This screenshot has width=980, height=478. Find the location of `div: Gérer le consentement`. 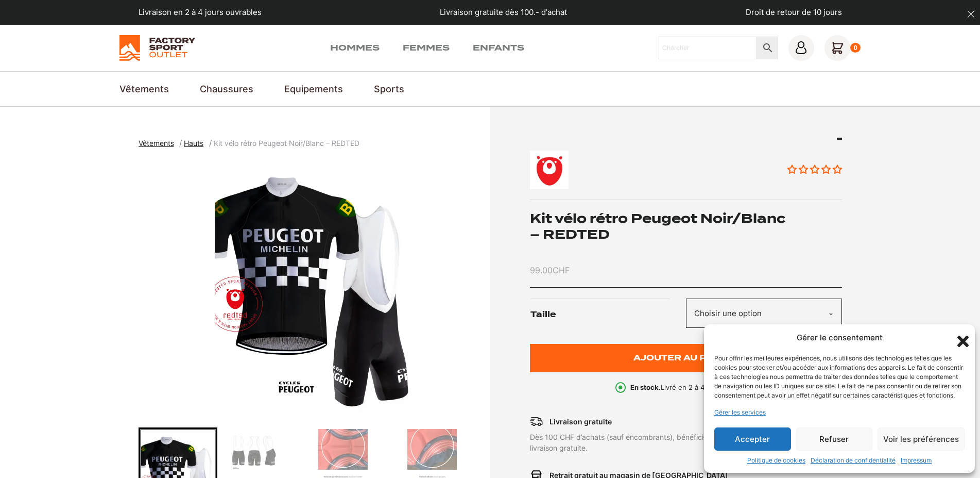

div: Gérer le consentement is located at coordinates (840, 338).